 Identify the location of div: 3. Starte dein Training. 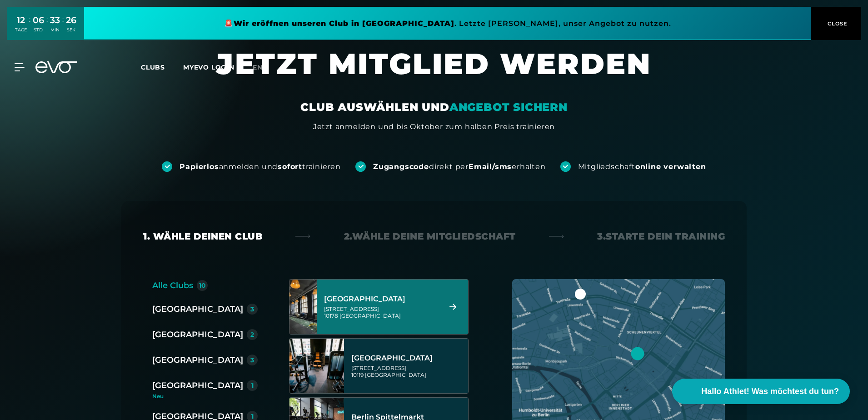
(661, 236).